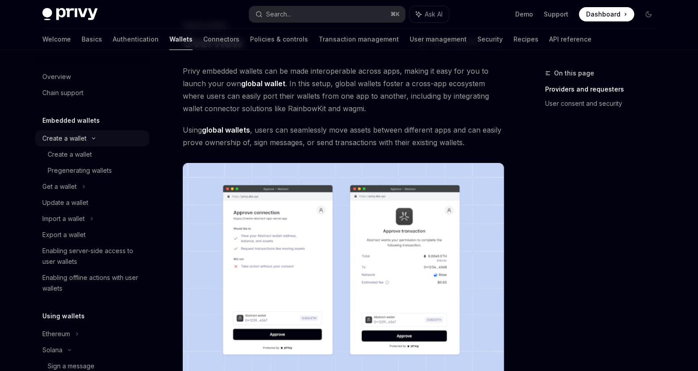 Image resolution: width=698 pixels, height=371 pixels. I want to click on h5: Embedded wallets, so click(71, 120).